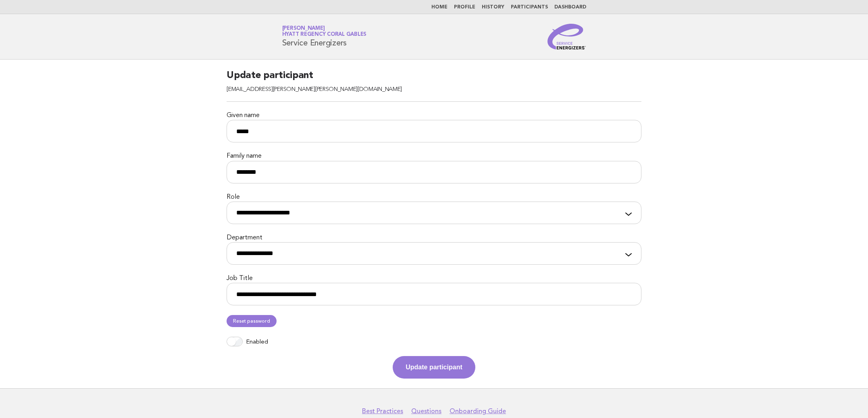  What do you see at coordinates (434, 86) in the screenshot?
I see `h2: Update participant` at bounding box center [434, 86].